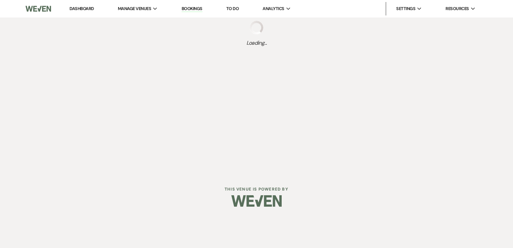 The height and width of the screenshot is (248, 513). What do you see at coordinates (406, 9) in the screenshot?
I see `span: Settings` at bounding box center [406, 9].